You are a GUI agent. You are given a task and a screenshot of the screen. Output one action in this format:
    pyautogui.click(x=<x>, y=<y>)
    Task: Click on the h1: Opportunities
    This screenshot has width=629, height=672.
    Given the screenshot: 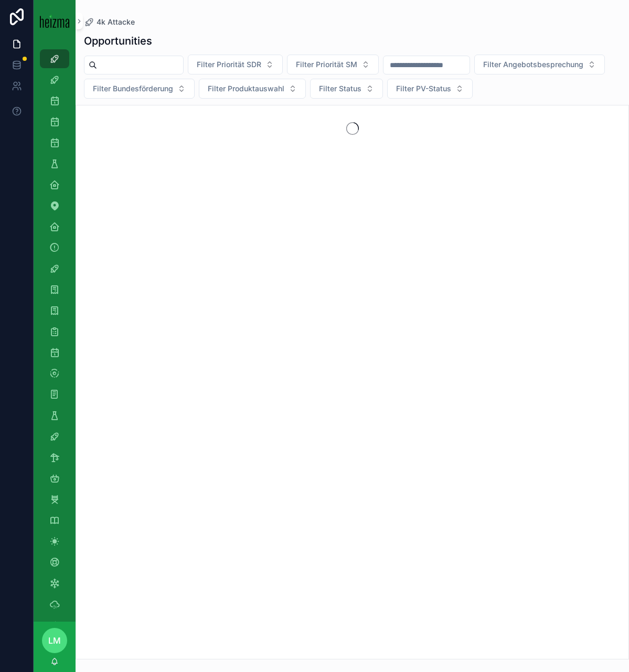 What is the action you would take?
    pyautogui.click(x=118, y=41)
    